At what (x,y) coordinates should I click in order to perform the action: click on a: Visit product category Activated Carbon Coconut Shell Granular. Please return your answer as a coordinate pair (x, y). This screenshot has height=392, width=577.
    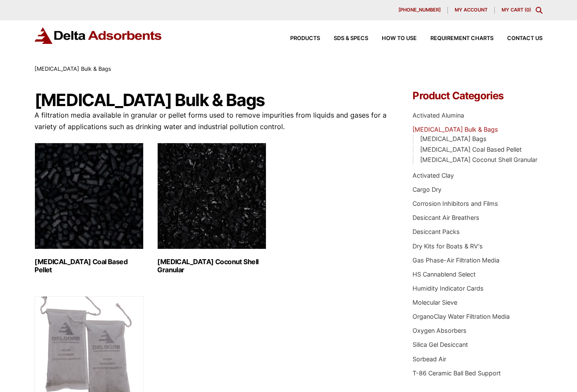
    Looking at the image, I should click on (212, 208).